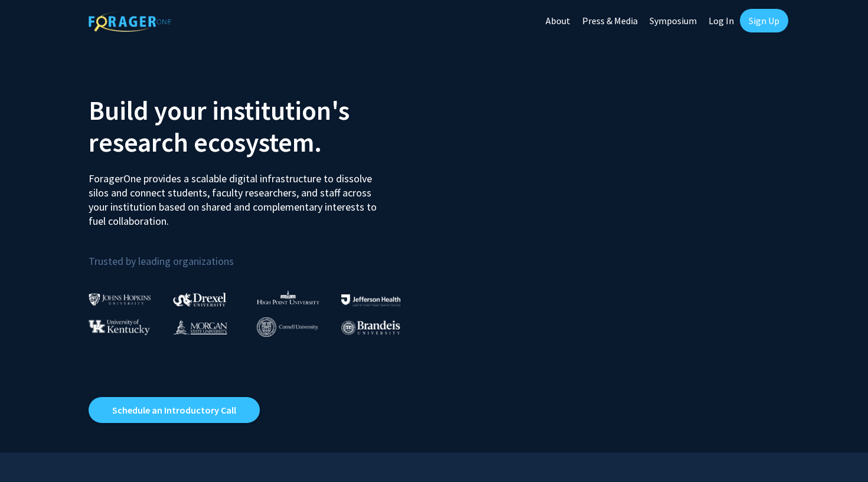 The height and width of the screenshot is (482, 868). I want to click on img: High Point University, so click(288, 297).